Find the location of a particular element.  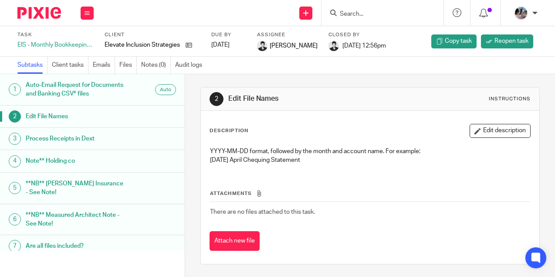

div: 1 is located at coordinates (15, 89).